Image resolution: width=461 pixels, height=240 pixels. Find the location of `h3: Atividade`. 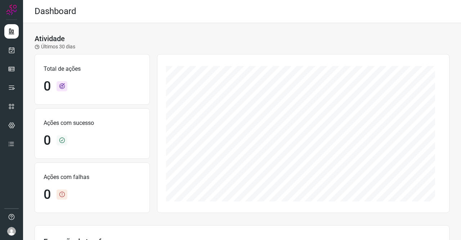

h3: Atividade is located at coordinates (50, 39).